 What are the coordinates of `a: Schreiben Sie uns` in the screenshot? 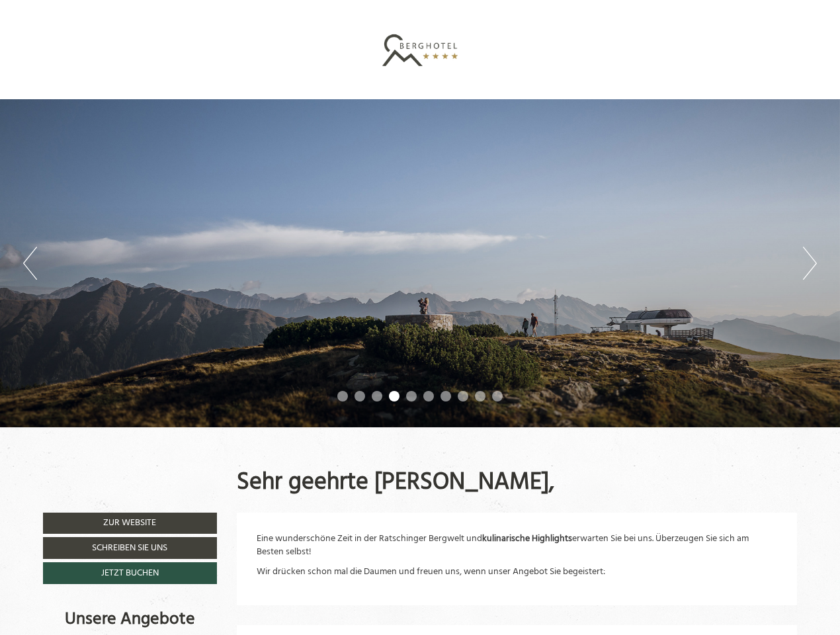 It's located at (130, 547).